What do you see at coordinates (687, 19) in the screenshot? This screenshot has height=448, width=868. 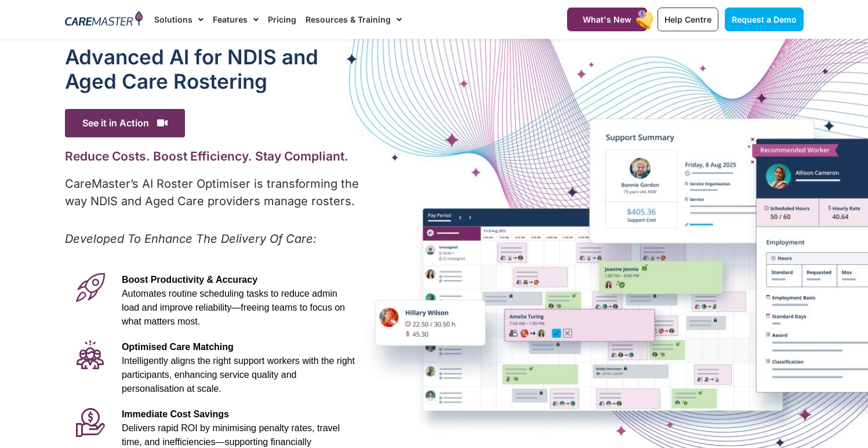 I see `span: Help Centre` at bounding box center [687, 19].